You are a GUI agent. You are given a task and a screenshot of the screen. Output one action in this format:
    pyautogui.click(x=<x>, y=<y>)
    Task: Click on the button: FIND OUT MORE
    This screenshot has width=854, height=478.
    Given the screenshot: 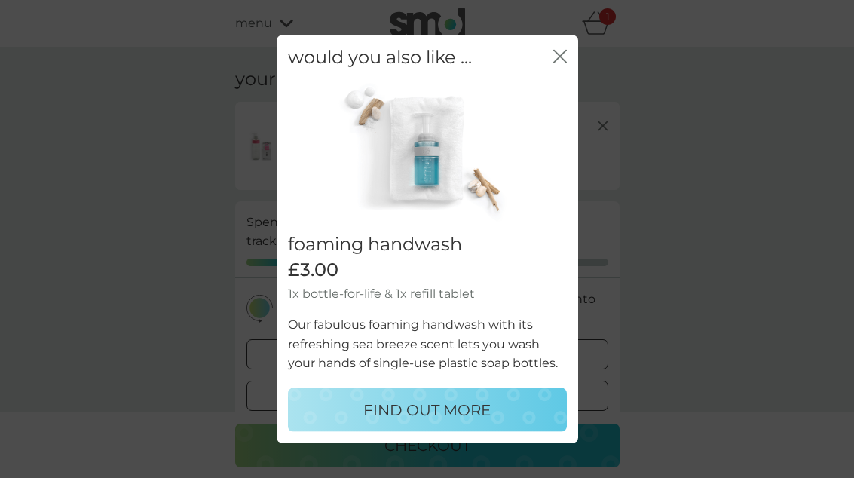 What is the action you would take?
    pyautogui.click(x=427, y=409)
    